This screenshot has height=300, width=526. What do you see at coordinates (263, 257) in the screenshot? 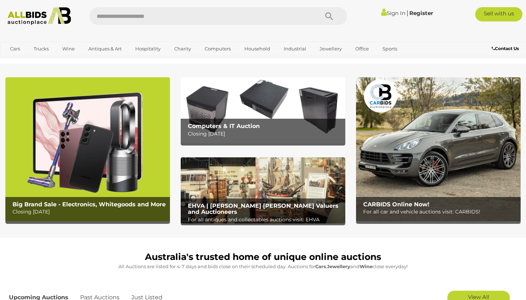
I see `h1: Australia's trusted home of unique online auctions` at bounding box center [263, 257].